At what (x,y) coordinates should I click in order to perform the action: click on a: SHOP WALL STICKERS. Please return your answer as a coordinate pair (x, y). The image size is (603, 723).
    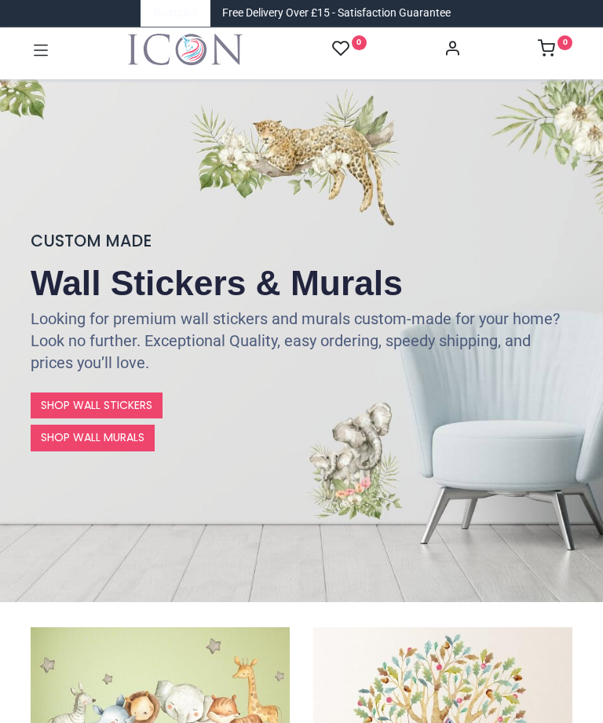
    Looking at the image, I should click on (97, 406).